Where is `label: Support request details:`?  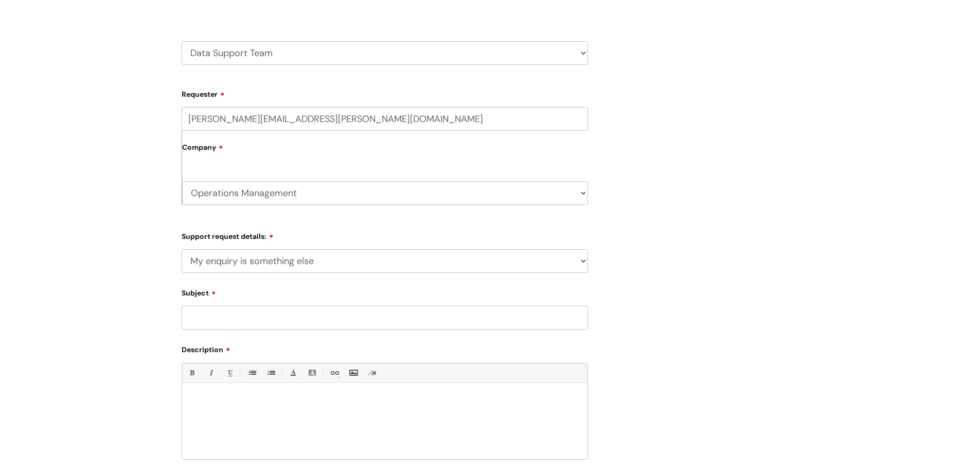
label: Support request details: is located at coordinates (385, 234).